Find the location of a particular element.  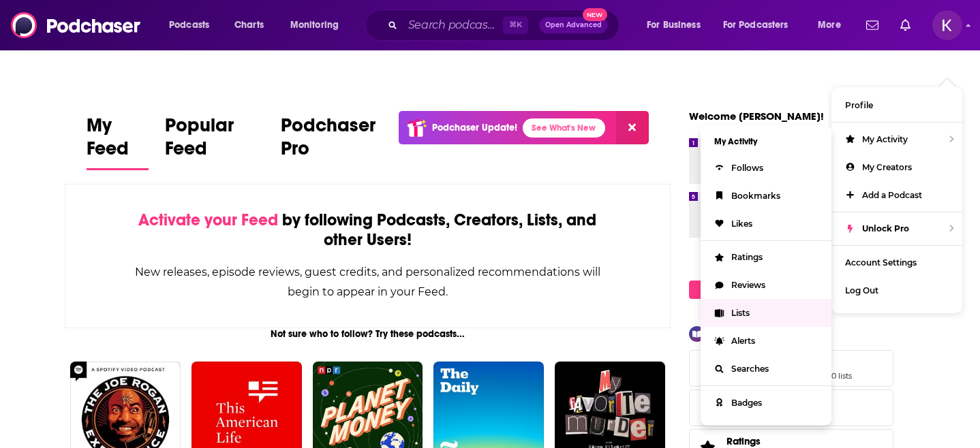

a: My Feed is located at coordinates (117, 142).